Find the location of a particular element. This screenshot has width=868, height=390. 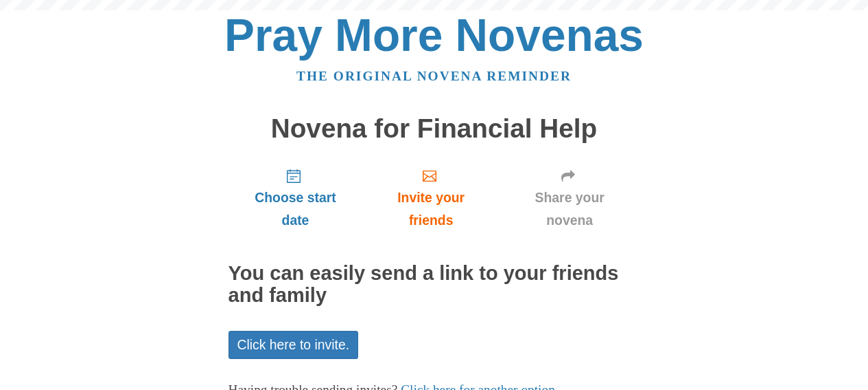

span: Invite your friends is located at coordinates (431, 209).